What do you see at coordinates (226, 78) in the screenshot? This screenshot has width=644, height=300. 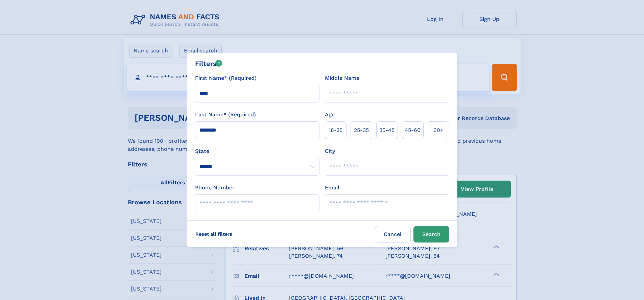 I see `label: First Name* (Required)` at bounding box center [226, 78].